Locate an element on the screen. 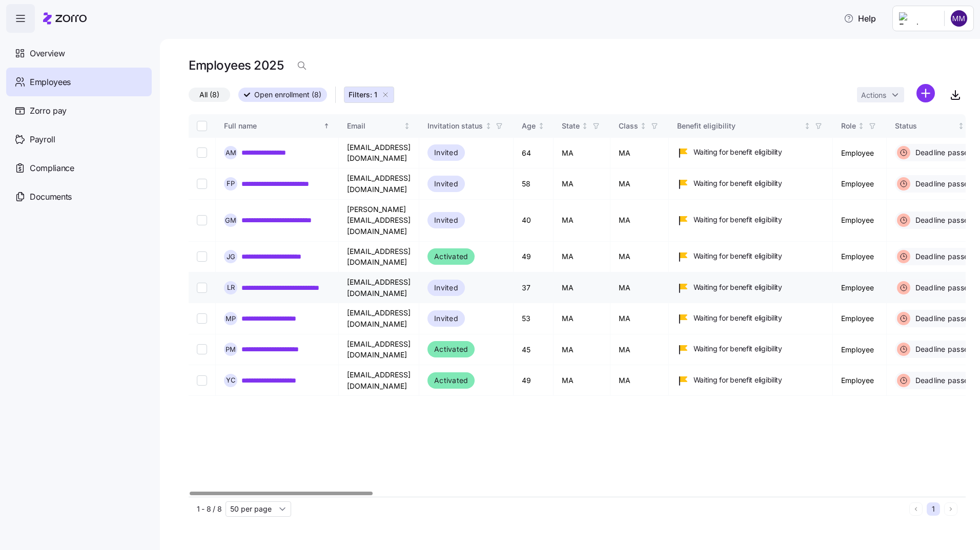 The height and width of the screenshot is (550, 980). td: 45 is located at coordinates (534, 350).